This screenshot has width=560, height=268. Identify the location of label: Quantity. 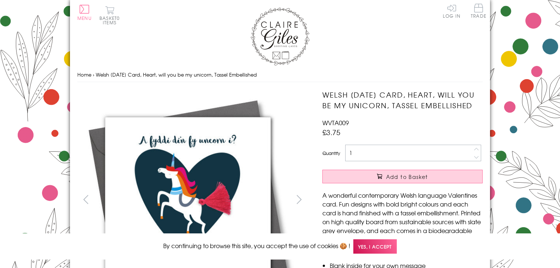
(331, 153).